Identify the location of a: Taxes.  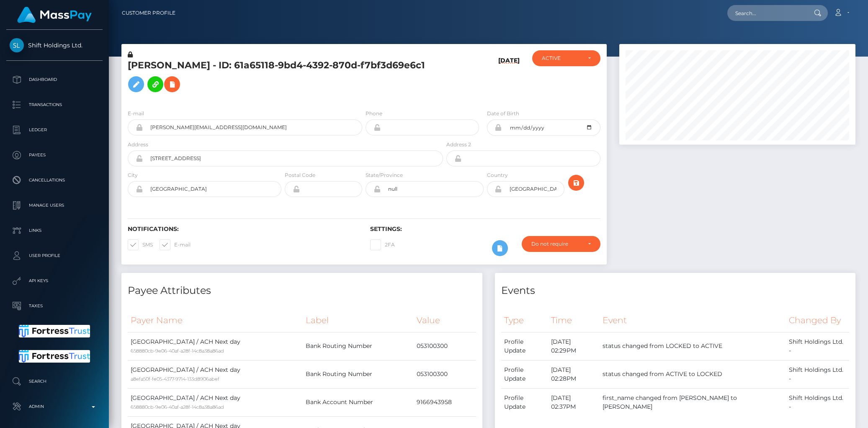
(54, 306).